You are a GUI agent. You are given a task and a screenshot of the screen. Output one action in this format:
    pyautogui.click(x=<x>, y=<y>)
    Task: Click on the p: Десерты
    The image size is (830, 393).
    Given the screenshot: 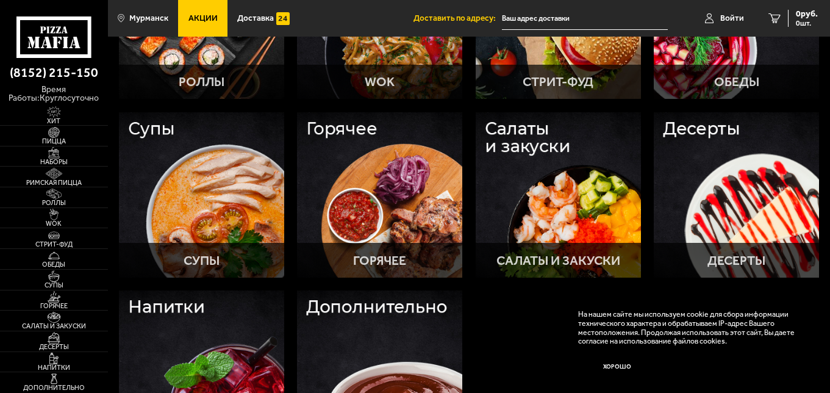 What is the action you would take?
    pyautogui.click(x=736, y=260)
    